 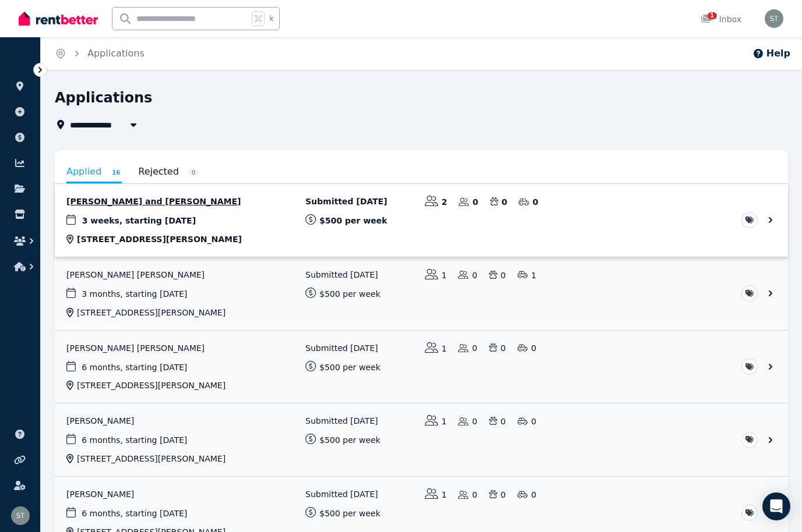 What do you see at coordinates (776, 507) in the screenshot?
I see `div: Open Intercom Messenger` at bounding box center [776, 507].